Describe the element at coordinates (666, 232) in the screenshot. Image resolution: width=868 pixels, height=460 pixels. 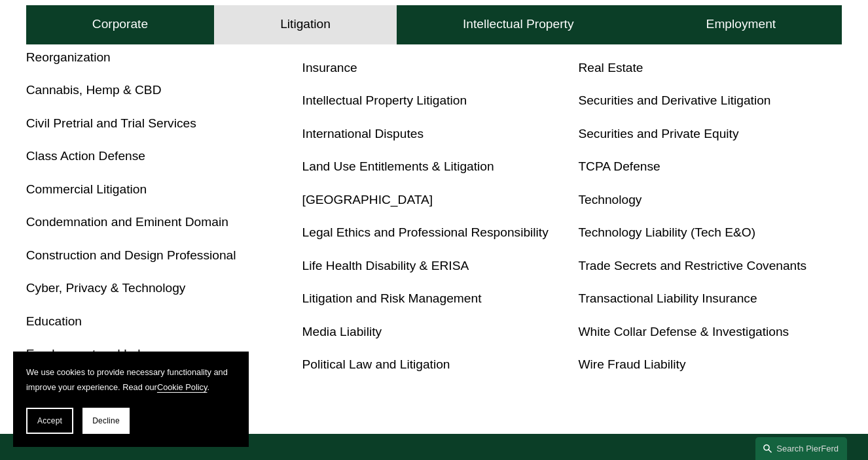
I see `a: Technology Liability (Tech E&O)` at that location.